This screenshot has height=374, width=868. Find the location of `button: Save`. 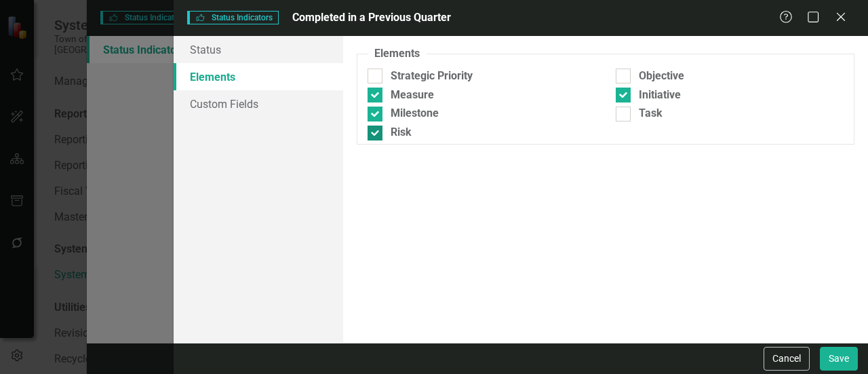

button: Save is located at coordinates (839, 358).